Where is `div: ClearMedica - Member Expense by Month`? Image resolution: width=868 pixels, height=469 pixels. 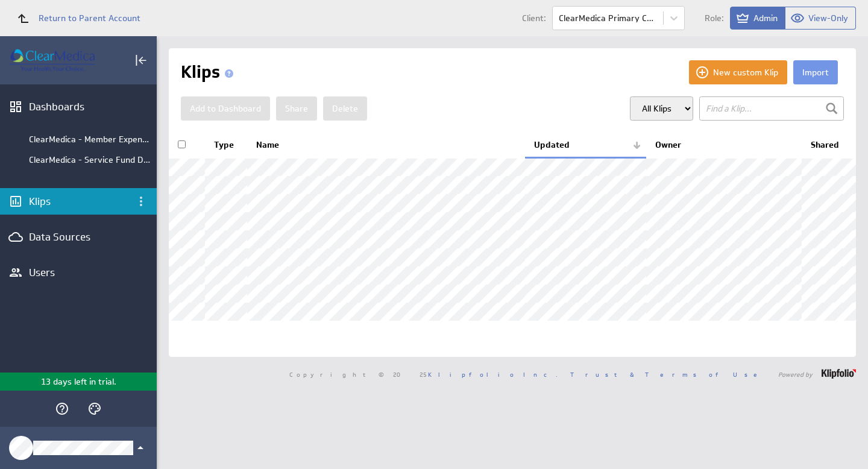 div: ClearMedica - Member Expense by Month is located at coordinates (90, 139).